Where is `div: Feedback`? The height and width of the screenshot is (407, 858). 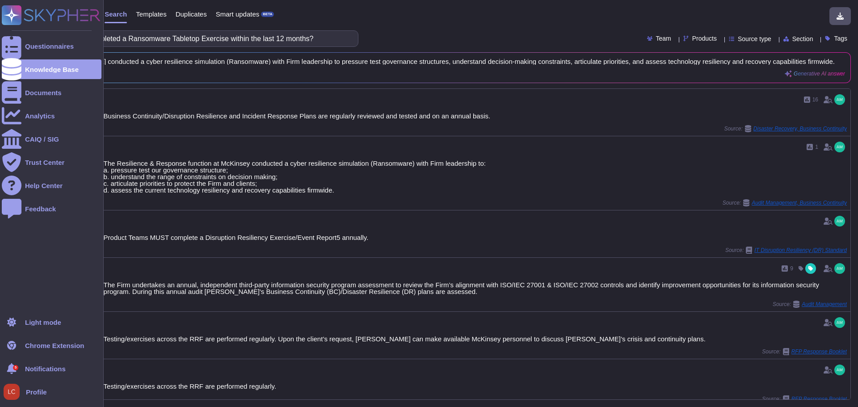 div: Feedback is located at coordinates (40, 209).